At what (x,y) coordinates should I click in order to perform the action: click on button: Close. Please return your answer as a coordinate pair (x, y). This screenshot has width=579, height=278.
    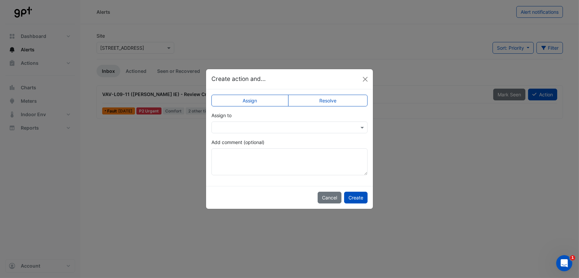
    Looking at the image, I should click on (366, 79).